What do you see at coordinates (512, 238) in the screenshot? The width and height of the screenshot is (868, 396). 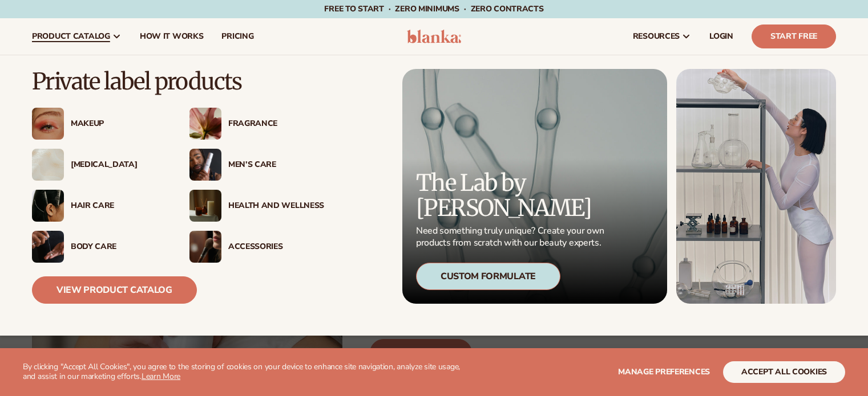 I see `p: Need something truly unique? Create your own products from scratch with our beauty experts.` at bounding box center [512, 238].